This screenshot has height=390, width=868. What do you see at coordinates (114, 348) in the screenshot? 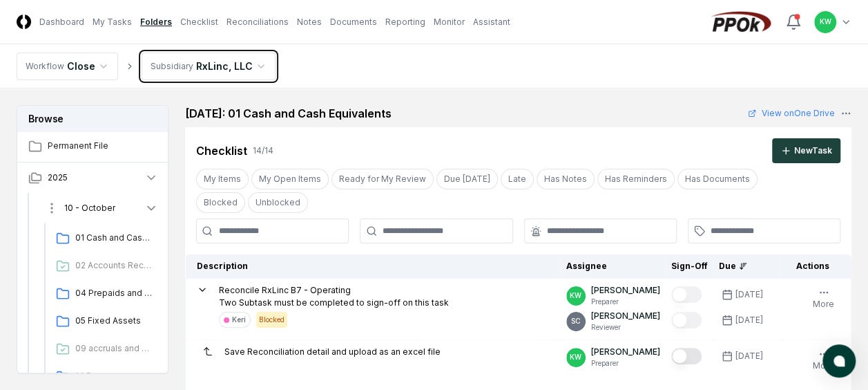
I see `span: 09 accruals and Other Short-term Liabilities` at bounding box center [114, 348].